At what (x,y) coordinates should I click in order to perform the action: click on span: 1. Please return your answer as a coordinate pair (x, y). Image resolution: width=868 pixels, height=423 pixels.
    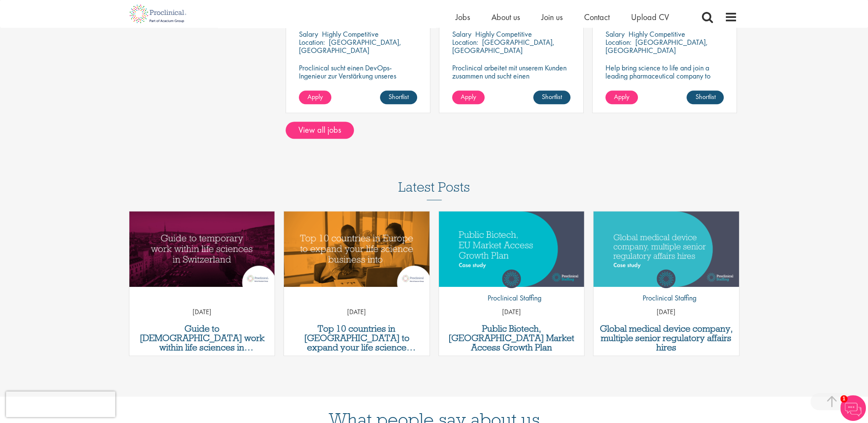
    Looking at the image, I should click on (844, 399).